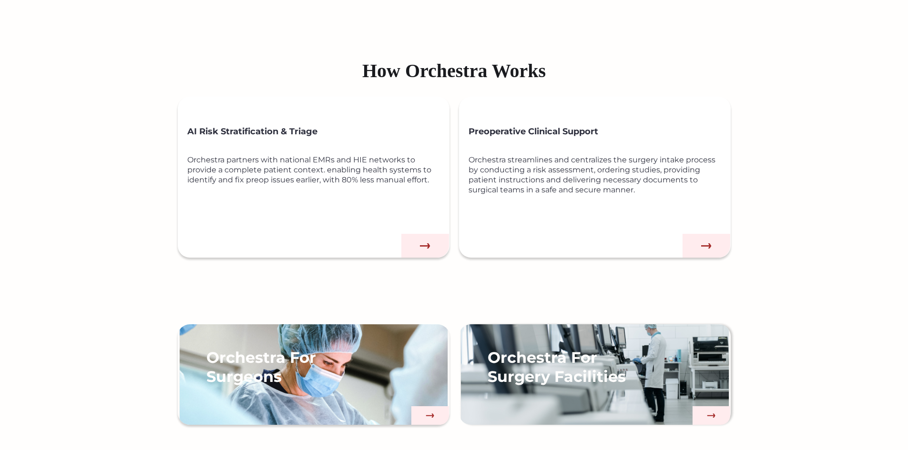  Describe the element at coordinates (281, 367) in the screenshot. I see `h3: Orchestra For Surgeons` at that location.